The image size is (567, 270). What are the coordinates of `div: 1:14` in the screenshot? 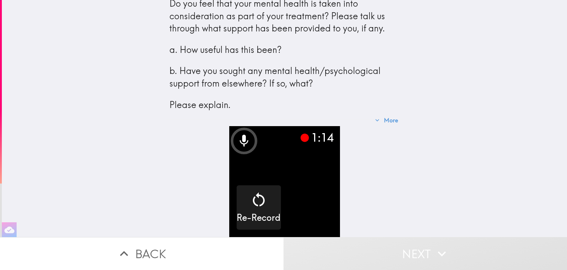 It's located at (317, 137).